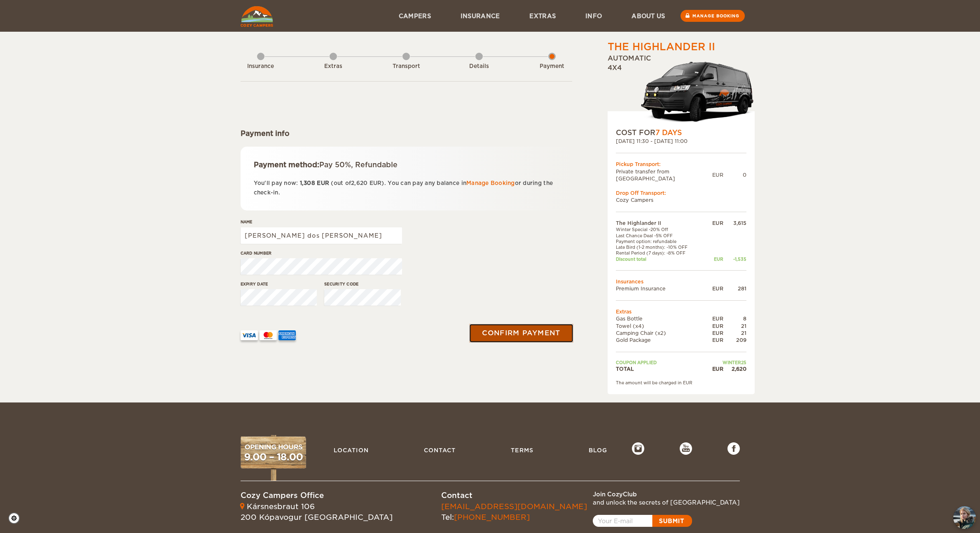 The height and width of the screenshot is (533, 980). Describe the element at coordinates (681, 382) in the screenshot. I see `div: The amount will be charged in EUR` at that location.